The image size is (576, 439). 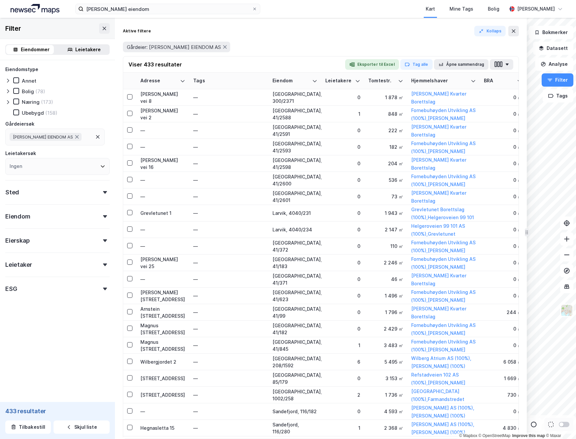 I want to click on div: Tomtestr., so click(x=382, y=81).